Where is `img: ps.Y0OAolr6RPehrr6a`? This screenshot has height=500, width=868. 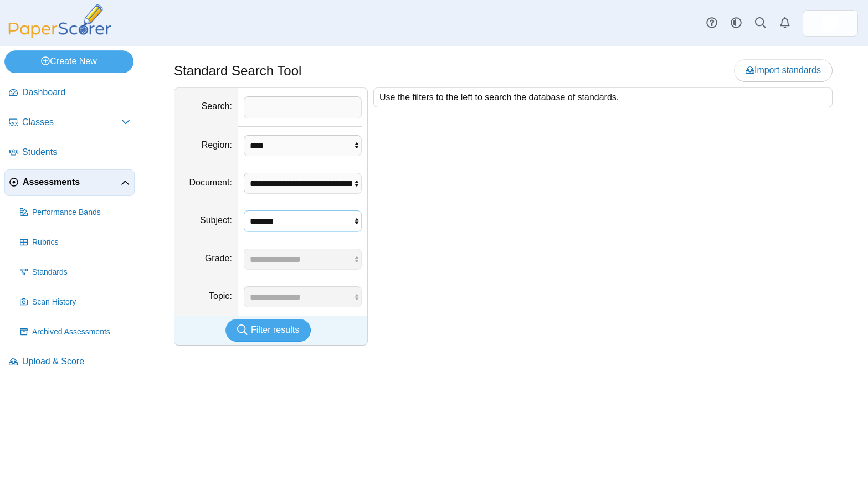 img: ps.Y0OAolr6RPehrr6a is located at coordinates (830, 23).